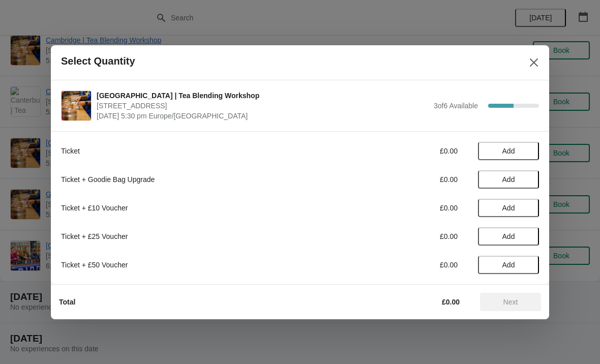  I want to click on span: 3 of 6 Available, so click(455, 106).